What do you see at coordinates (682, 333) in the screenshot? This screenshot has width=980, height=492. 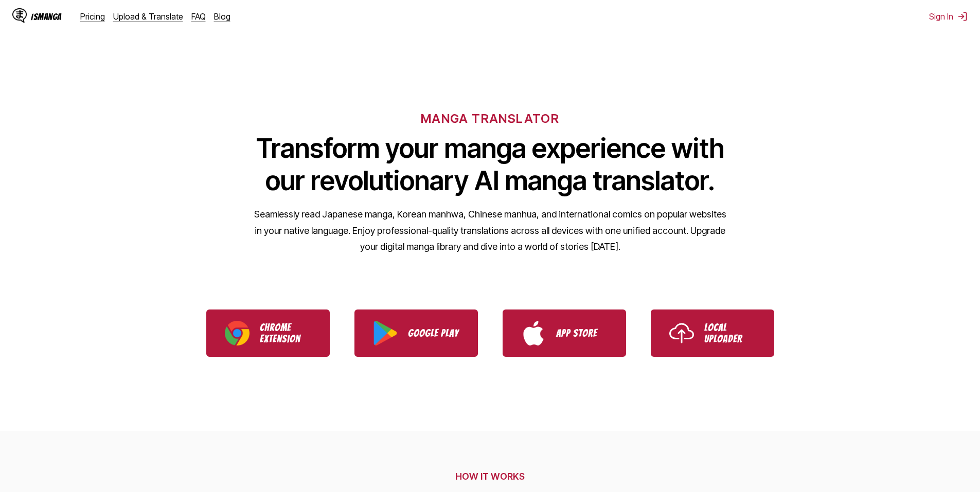 I see `img: Upload icon` at bounding box center [682, 333].